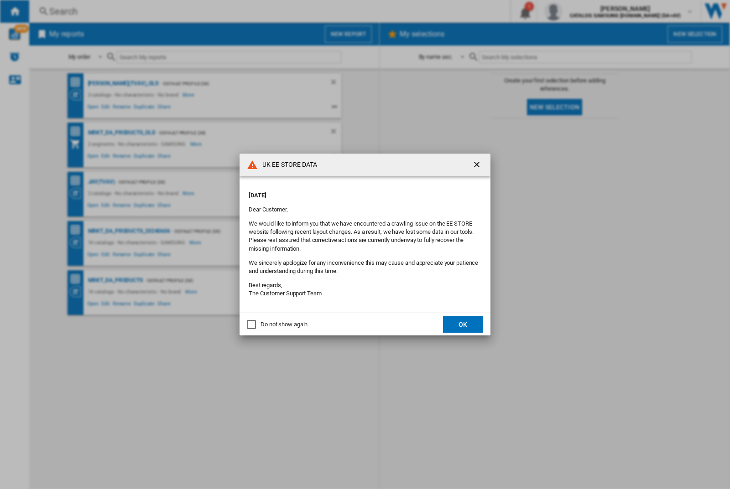 This screenshot has width=730, height=489. What do you see at coordinates (477, 166) in the screenshot?
I see `ng-md-icon: getI18NText('BUTTONS.CLOSE_DIALOG')` at bounding box center [477, 166].